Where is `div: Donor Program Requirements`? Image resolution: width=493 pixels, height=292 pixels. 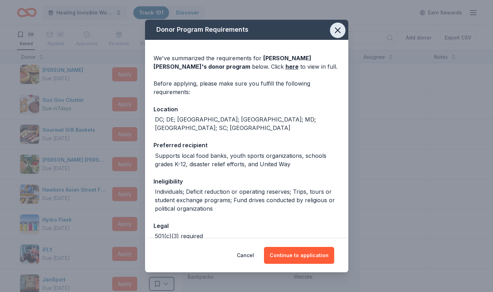
div: Donor Program Requirements is located at coordinates (247, 30).